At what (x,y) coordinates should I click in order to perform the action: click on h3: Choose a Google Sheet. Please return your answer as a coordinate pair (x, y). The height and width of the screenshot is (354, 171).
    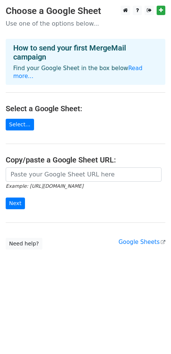
    Looking at the image, I should click on (85, 11).